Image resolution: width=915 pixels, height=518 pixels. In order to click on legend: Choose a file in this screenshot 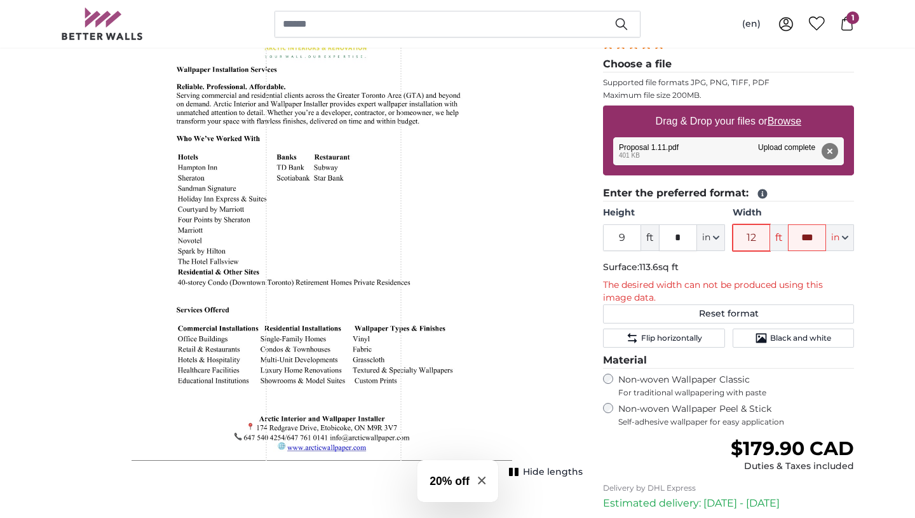, I will do `click(728, 64)`.